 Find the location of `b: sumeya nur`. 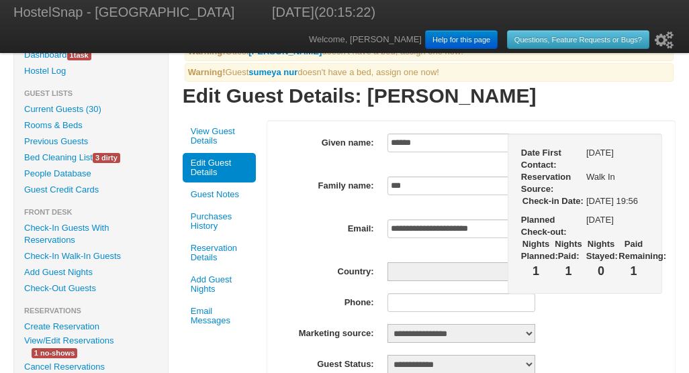

b: sumeya nur is located at coordinates (273, 72).